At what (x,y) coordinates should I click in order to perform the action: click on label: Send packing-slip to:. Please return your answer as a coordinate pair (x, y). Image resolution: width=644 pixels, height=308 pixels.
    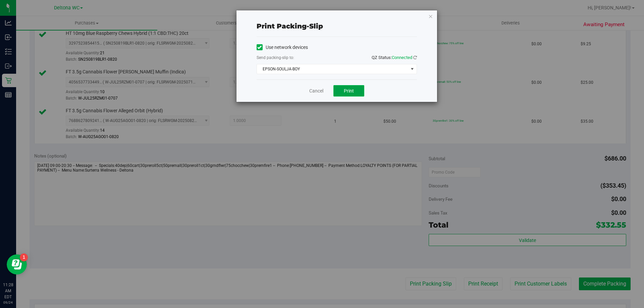
    Looking at the image, I should click on (275, 58).